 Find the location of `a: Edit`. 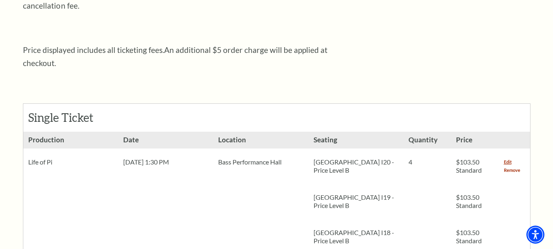

a: Edit is located at coordinates (508, 162).